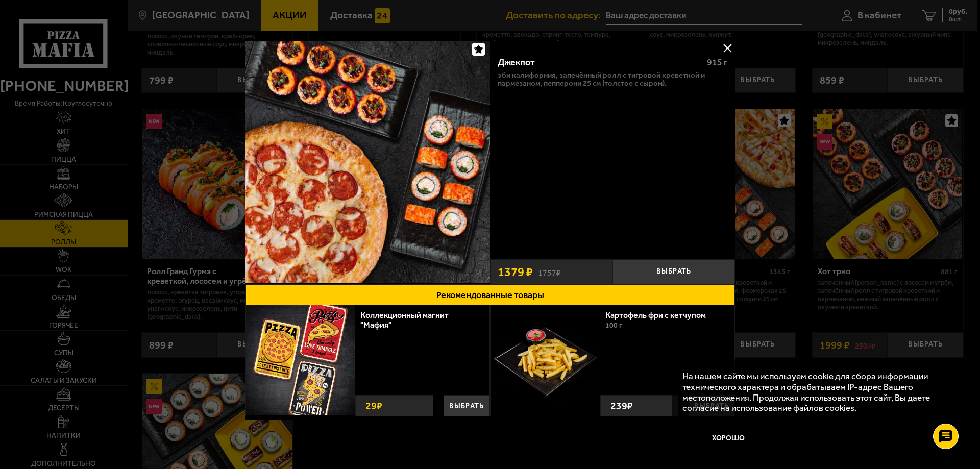 This screenshot has width=980, height=469. What do you see at coordinates (368, 160) in the screenshot?
I see `img: Джекпот` at bounding box center [368, 160].